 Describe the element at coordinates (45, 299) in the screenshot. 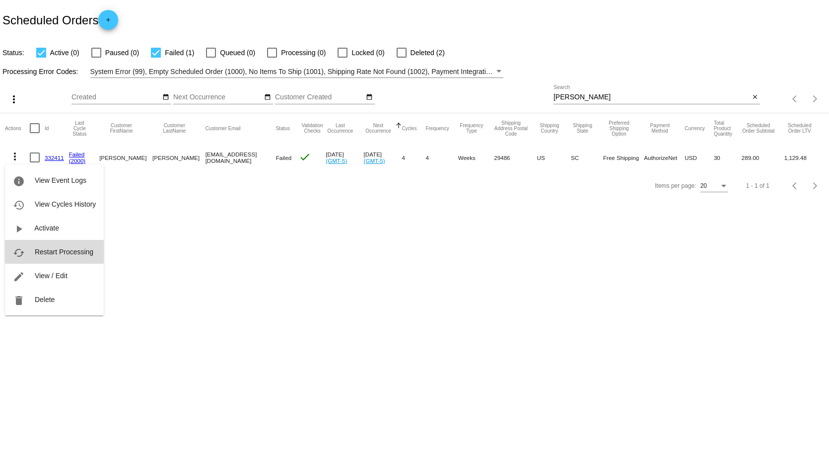

I see `span: Delete` at that location.